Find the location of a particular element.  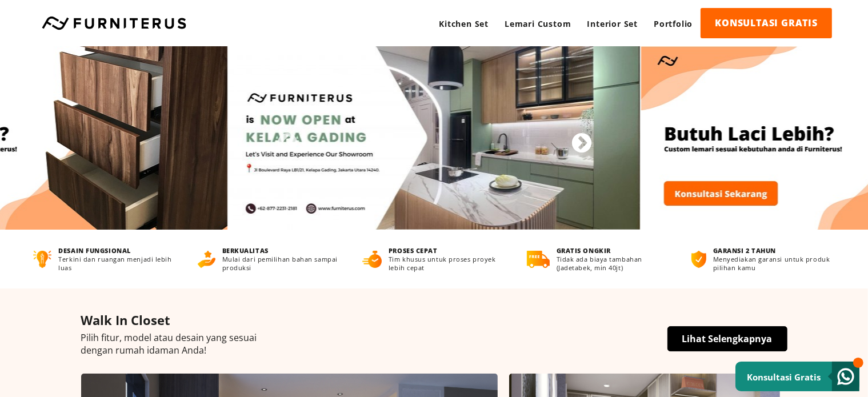

img: gratis-ongkir.png is located at coordinates (538, 259).